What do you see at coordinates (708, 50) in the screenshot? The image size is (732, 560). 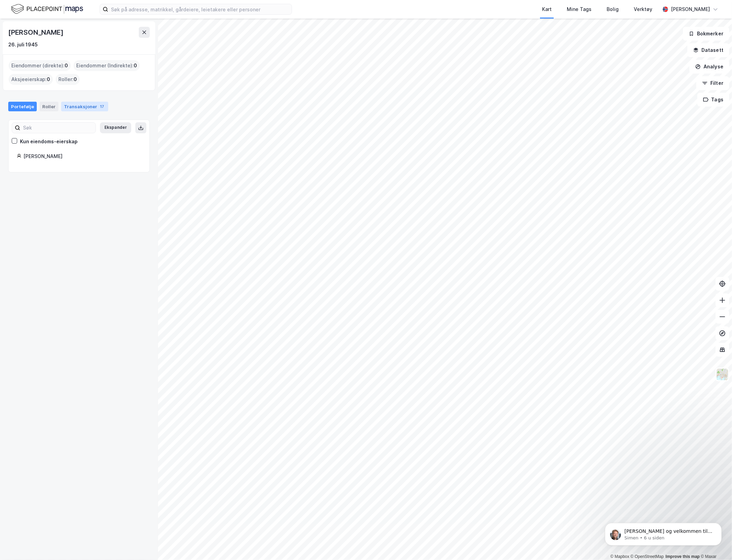 I see `button: Datasett` at bounding box center [708, 50].